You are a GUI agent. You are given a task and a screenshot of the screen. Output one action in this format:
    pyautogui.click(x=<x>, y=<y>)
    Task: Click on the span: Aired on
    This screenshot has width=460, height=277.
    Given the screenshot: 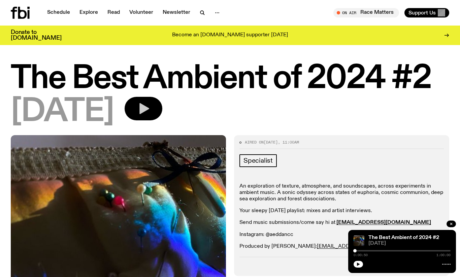 What is the action you would take?
    pyautogui.click(x=254, y=142)
    